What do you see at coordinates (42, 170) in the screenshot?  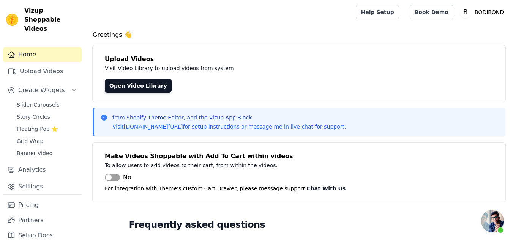 I see `a: Analytics` at bounding box center [42, 170].